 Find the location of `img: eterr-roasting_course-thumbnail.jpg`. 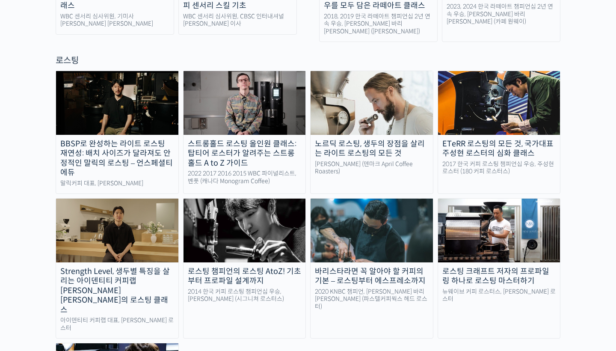

img: eterr-roasting_course-thumbnail.jpg is located at coordinates (499, 103).